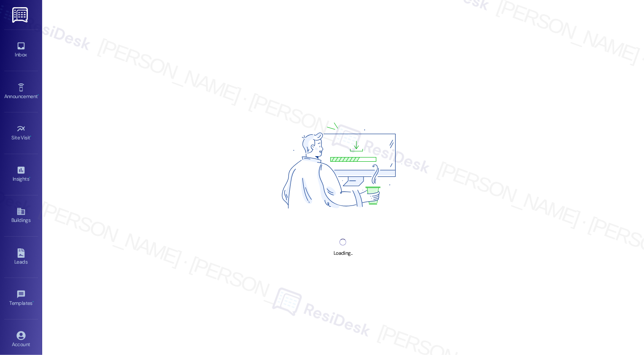 The width and height of the screenshot is (644, 355). I want to click on a: Templates •, so click(21, 299).